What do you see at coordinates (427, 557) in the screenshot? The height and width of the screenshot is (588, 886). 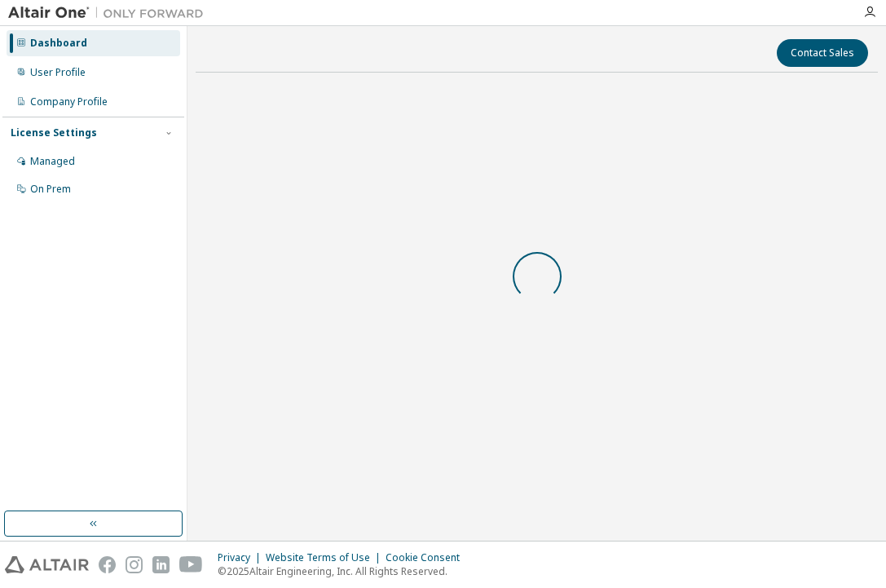 I see `div: Cookie Consent` at bounding box center [427, 557].